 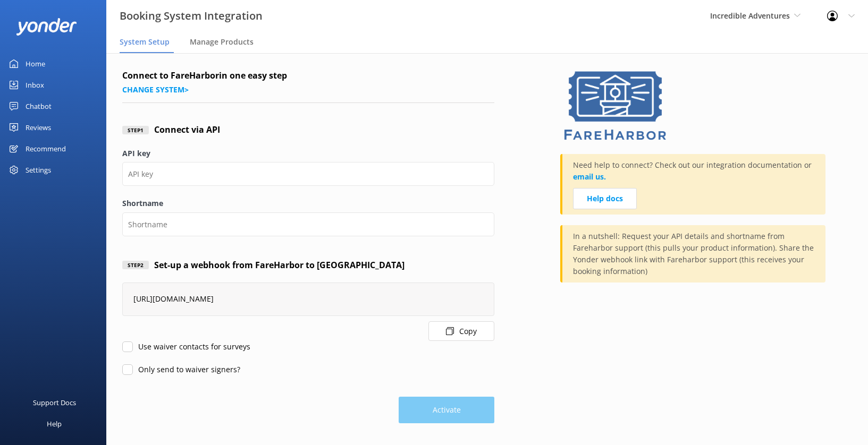 I want to click on div: Help, so click(x=54, y=424).